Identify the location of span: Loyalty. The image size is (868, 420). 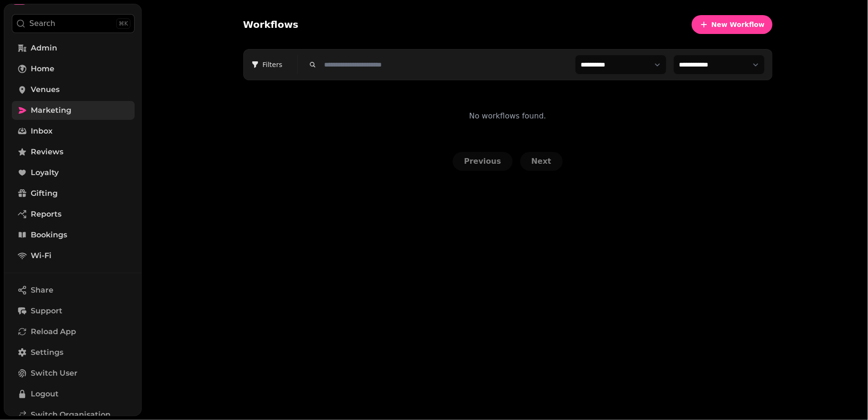
(45, 173).